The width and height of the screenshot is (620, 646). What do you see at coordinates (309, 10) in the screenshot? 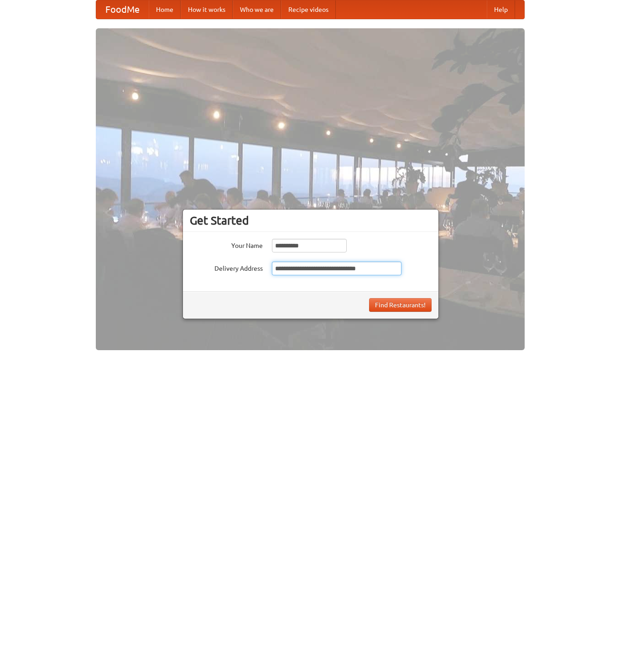
I see `a: Recipe videos` at bounding box center [309, 10].